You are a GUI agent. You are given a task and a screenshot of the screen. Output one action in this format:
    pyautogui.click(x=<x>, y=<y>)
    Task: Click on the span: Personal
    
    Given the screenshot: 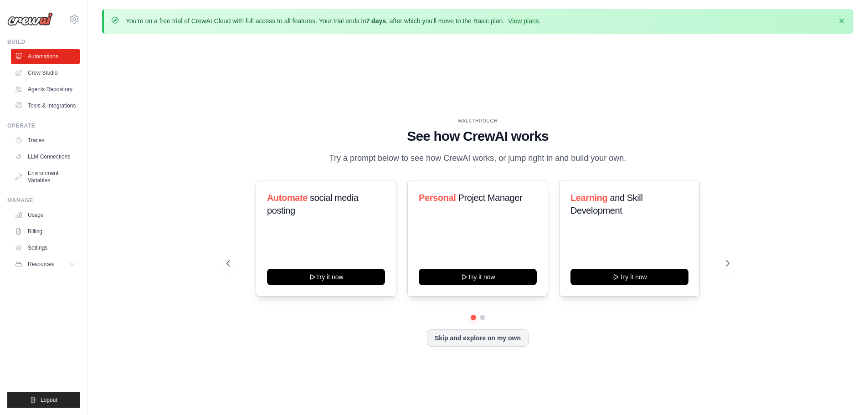 What is the action you would take?
    pyautogui.click(x=437, y=198)
    